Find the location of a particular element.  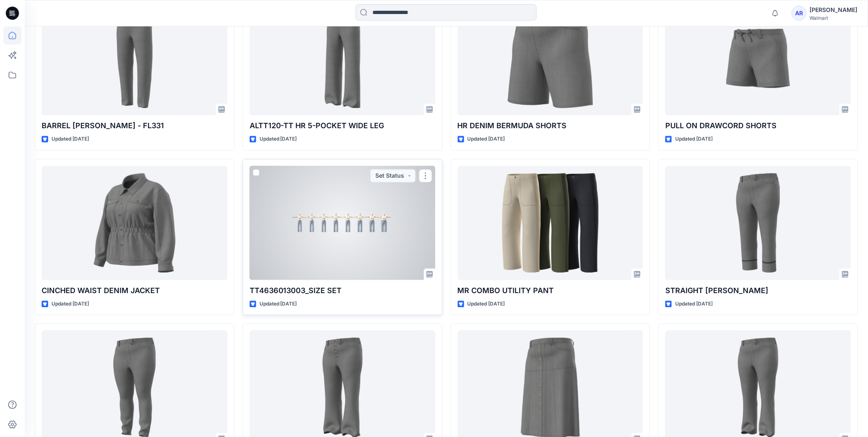

p: MR COMBO UTILITY PANT is located at coordinates (550, 291).